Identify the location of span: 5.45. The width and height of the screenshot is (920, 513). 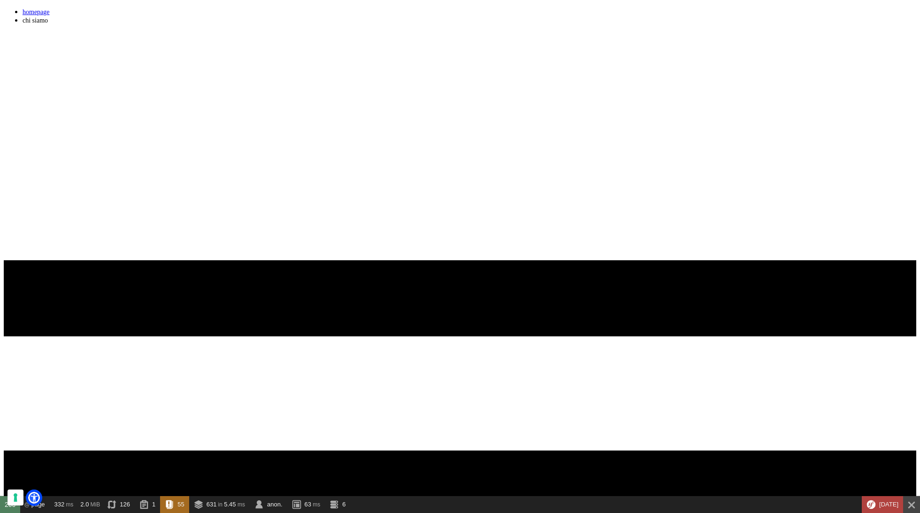
(230, 504).